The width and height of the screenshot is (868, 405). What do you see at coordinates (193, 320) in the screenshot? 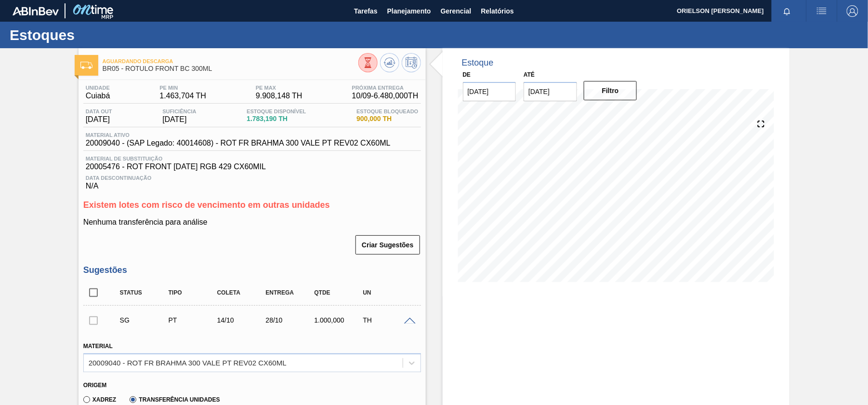
I see `div: Pedido de Transferência` at bounding box center [193, 320].